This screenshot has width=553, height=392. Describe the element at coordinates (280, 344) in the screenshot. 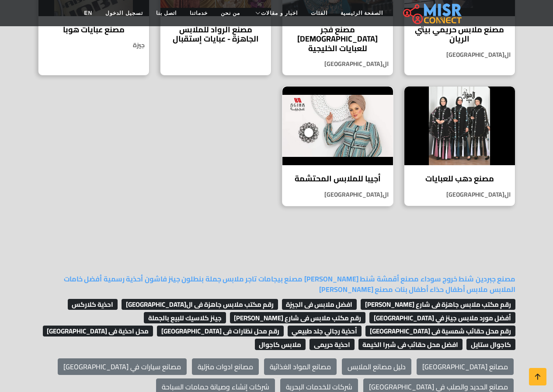

I see `a: ملابس كاجوال` at that location.